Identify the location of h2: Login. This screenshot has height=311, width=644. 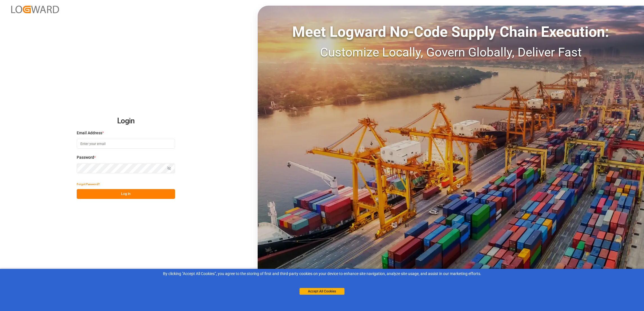
(126, 121).